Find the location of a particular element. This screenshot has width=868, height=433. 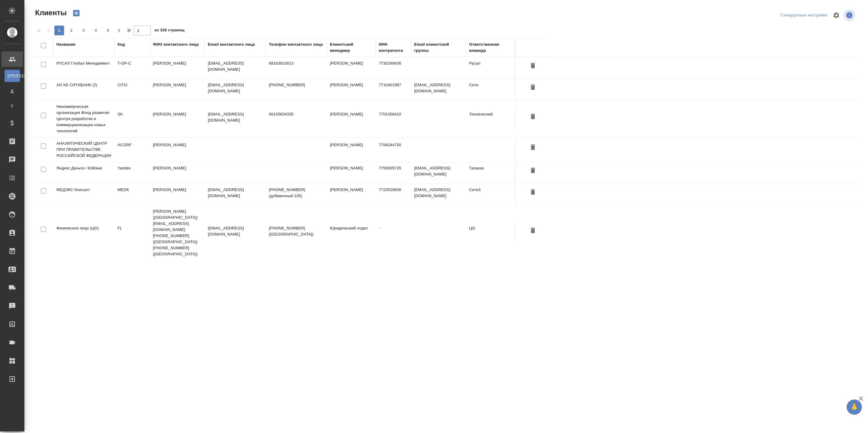

div: Телефон контактного лица is located at coordinates (296, 44).